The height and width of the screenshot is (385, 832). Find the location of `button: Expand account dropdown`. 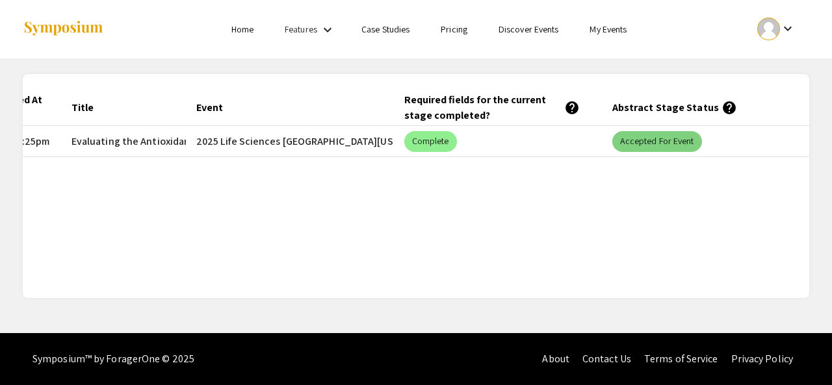

button: Expand account dropdown is located at coordinates (776, 29).